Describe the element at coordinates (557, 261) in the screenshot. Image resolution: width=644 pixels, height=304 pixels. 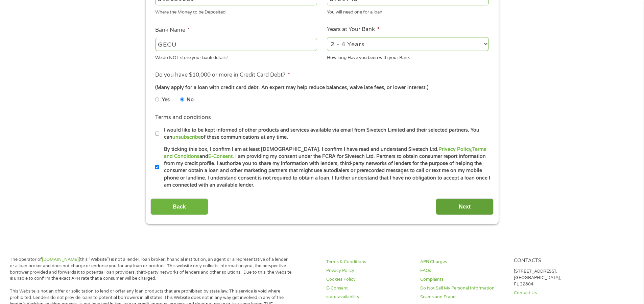
I see `h4: Contacts` at that location.